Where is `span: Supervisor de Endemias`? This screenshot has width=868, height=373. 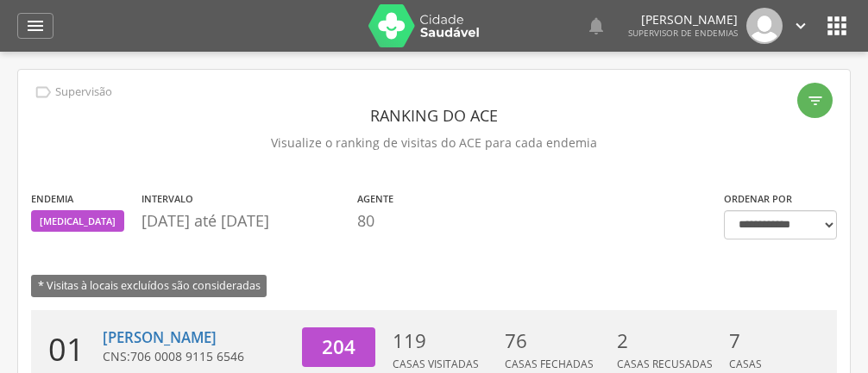 span: Supervisor de Endemias is located at coordinates (682, 33).